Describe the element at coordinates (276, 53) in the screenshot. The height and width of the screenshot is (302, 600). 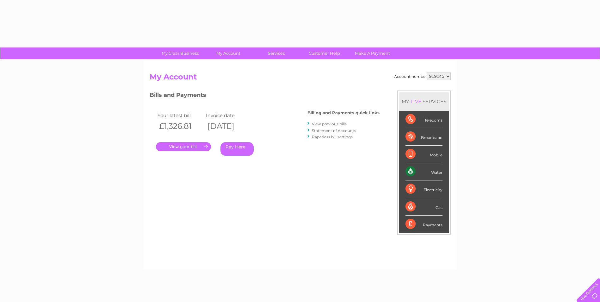
I see `a: Services` at that location.